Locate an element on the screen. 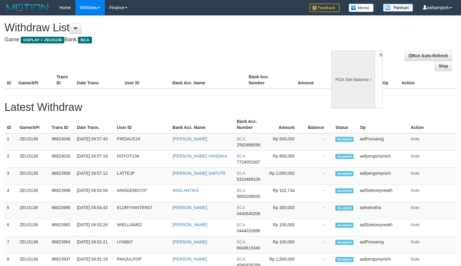 This screenshot has height=266, width=461. img: Feedback.jpg is located at coordinates (325, 8).